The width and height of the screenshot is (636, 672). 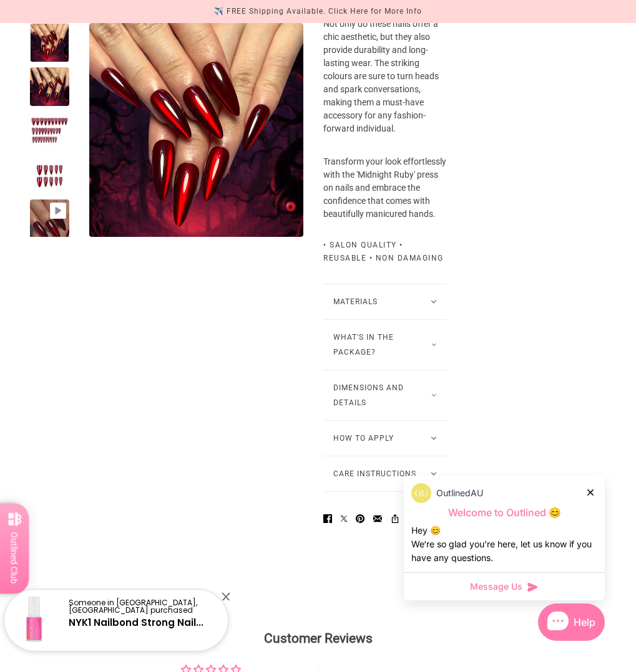 What do you see at coordinates (395, 518) in the screenshot?
I see `share-url: Copy URL` at bounding box center [395, 518].